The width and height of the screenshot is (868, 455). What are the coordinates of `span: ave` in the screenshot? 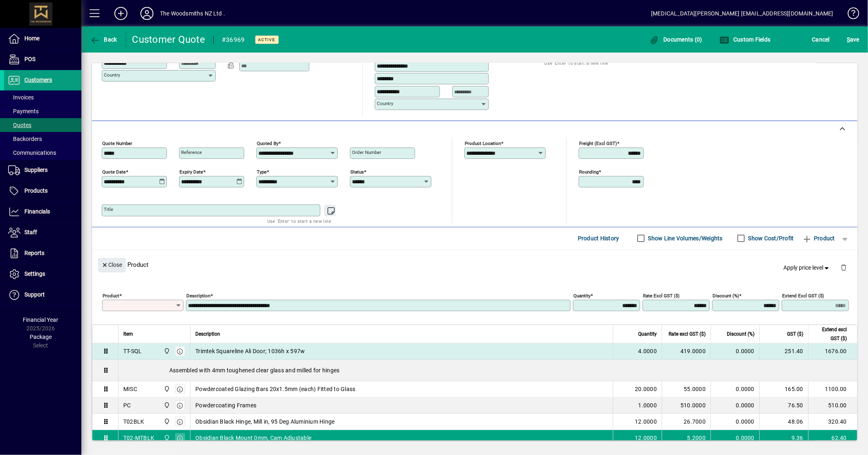 It's located at (853, 39).